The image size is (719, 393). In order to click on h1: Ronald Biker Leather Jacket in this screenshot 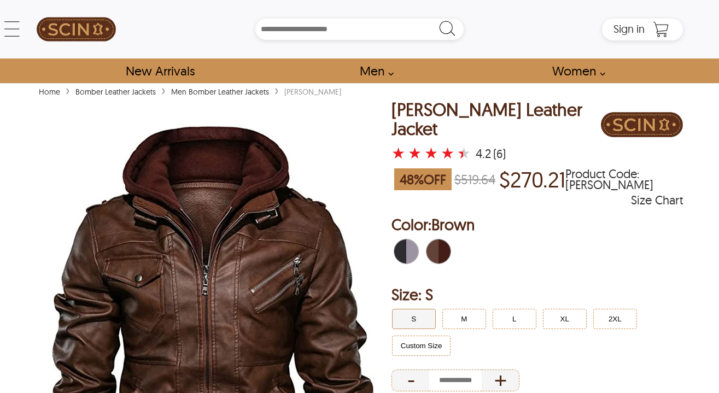, I will do `click(497, 119)`.